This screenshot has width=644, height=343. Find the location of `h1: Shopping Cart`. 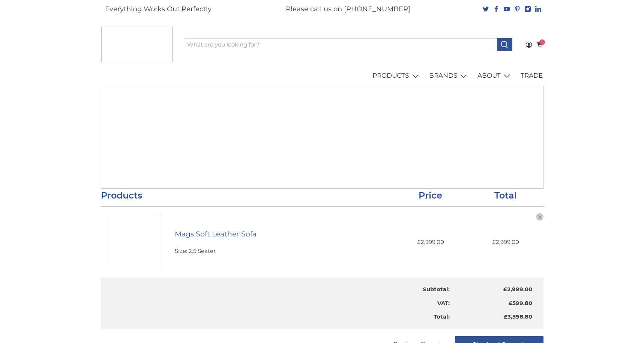

h1: Shopping Cart is located at coordinates (322, 137).